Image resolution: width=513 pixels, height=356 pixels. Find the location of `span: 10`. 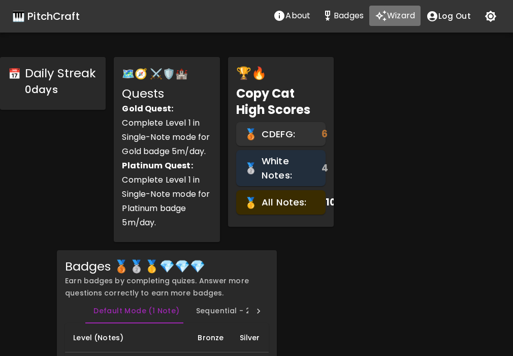

span: 10 is located at coordinates (331, 202).